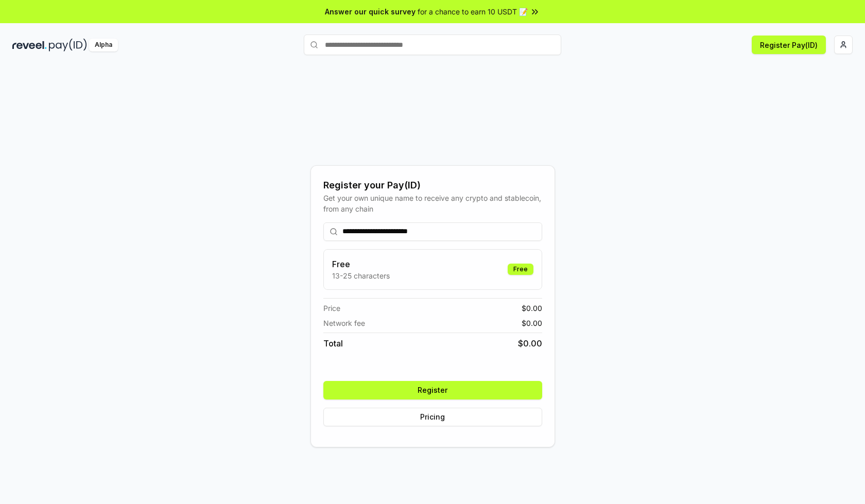 This screenshot has width=865, height=504. I want to click on p: 13-25 characters, so click(361, 276).